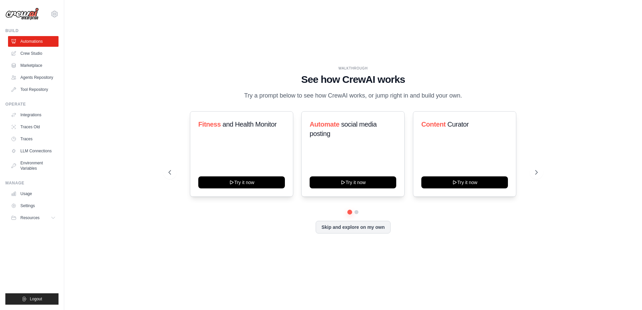 The width and height of the screenshot is (642, 310). What do you see at coordinates (32, 104) in the screenshot?
I see `div: Operate` at bounding box center [32, 104].